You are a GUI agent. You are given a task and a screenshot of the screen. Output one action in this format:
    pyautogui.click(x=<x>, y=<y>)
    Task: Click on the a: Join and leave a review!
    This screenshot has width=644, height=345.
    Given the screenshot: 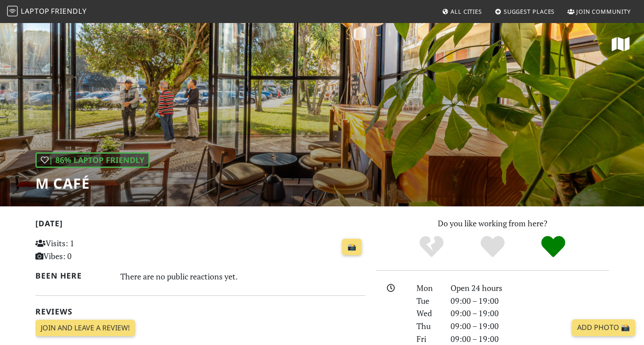 What is the action you would take?
    pyautogui.click(x=85, y=328)
    